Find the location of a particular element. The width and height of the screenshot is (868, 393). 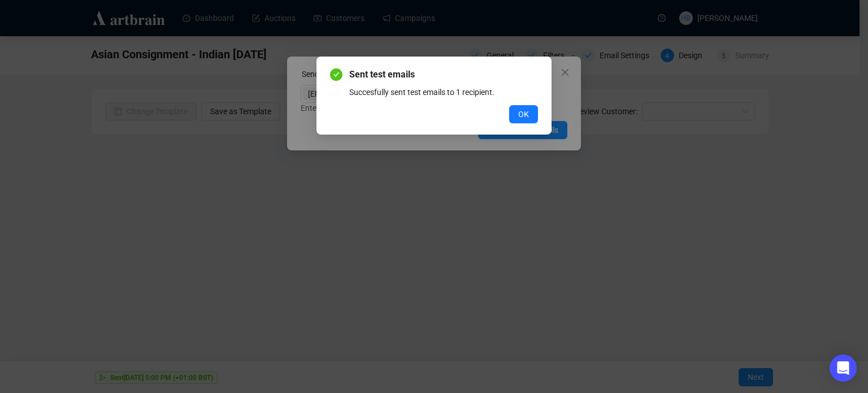

div: Open Intercom Messenger is located at coordinates (843, 368).